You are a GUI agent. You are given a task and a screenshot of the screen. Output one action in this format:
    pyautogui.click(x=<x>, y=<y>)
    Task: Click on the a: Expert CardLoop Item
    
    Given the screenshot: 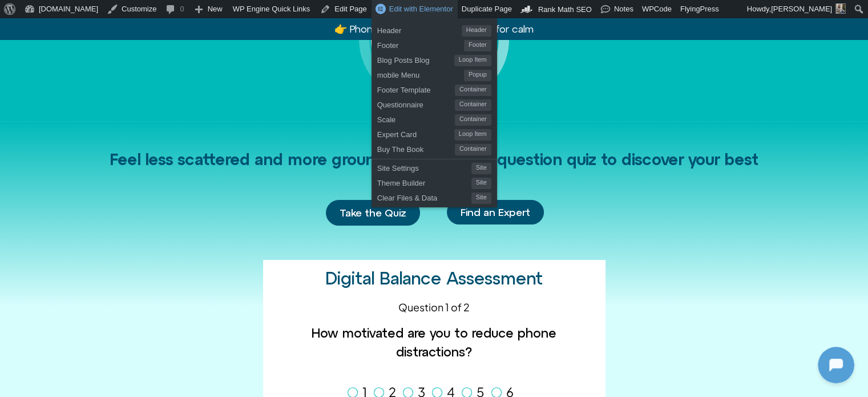 What is the action you would take?
    pyautogui.click(x=434, y=133)
    